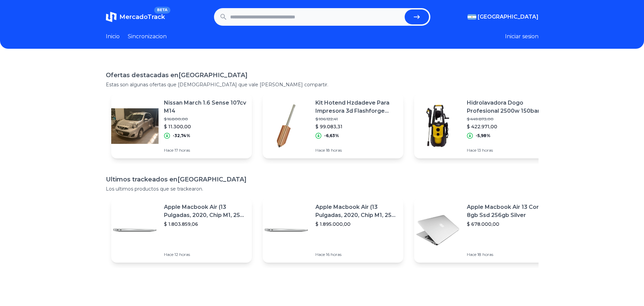 The width and height of the screenshot is (644, 306). I want to click on span: BETA, so click(162, 10).